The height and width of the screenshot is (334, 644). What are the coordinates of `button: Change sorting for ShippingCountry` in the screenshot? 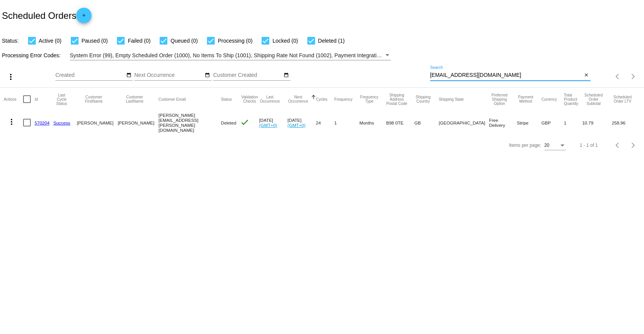 It's located at (423, 99).